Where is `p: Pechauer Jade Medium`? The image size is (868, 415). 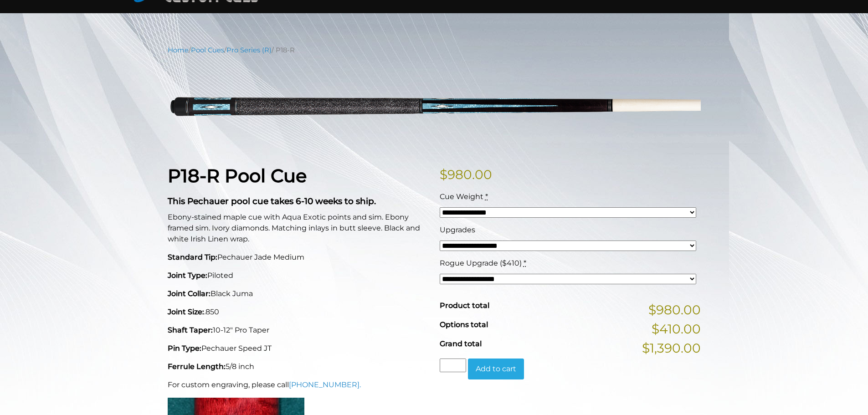
p: Pechauer Jade Medium is located at coordinates (298, 258).